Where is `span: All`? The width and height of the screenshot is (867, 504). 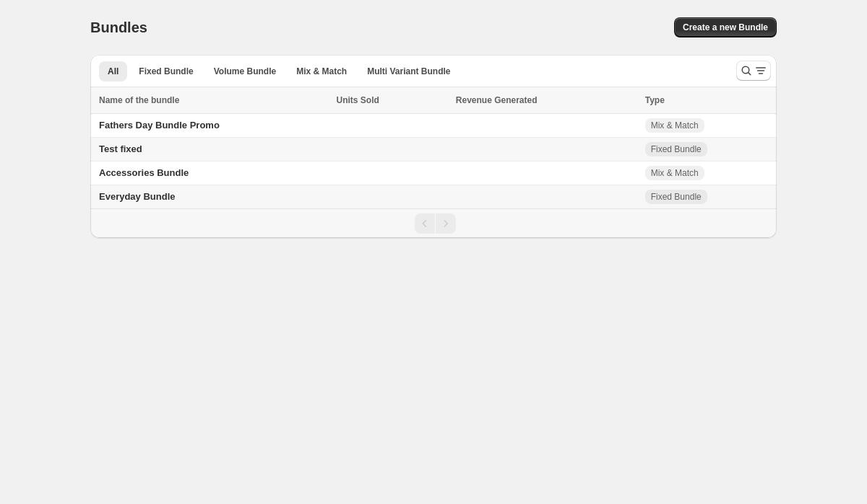 span: All is located at coordinates (112, 72).